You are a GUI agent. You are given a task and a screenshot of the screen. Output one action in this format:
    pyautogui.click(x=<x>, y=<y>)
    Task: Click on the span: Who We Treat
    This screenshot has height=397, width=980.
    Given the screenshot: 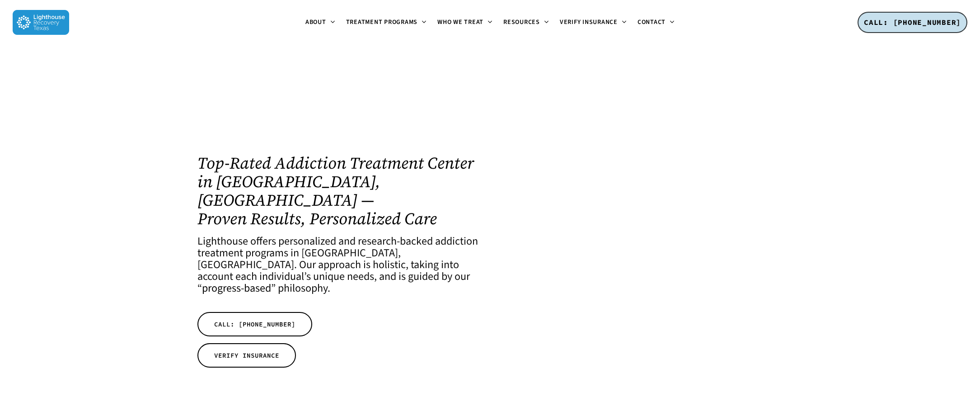 What is the action you would take?
    pyautogui.click(x=461, y=22)
    